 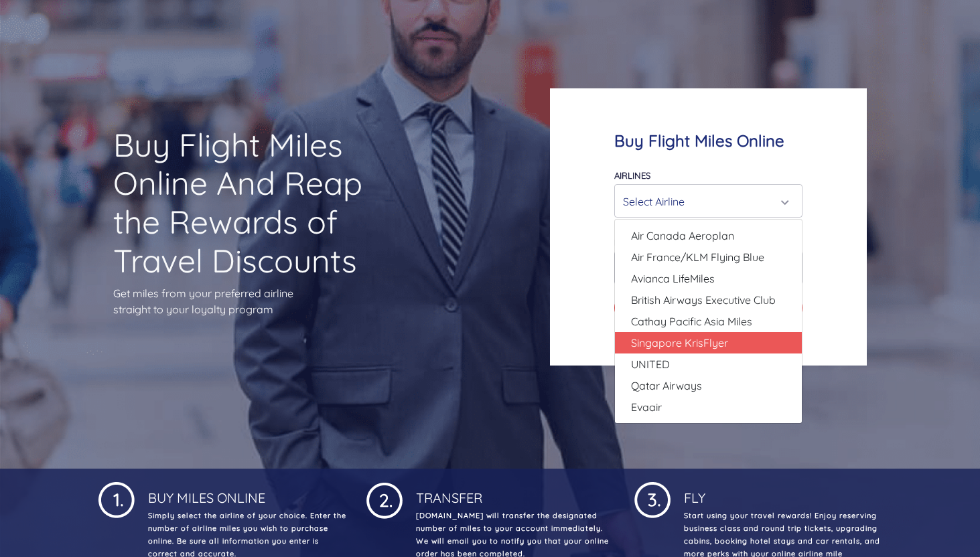 What do you see at coordinates (708, 201) in the screenshot?
I see `button: Select Airline` at bounding box center [708, 201].